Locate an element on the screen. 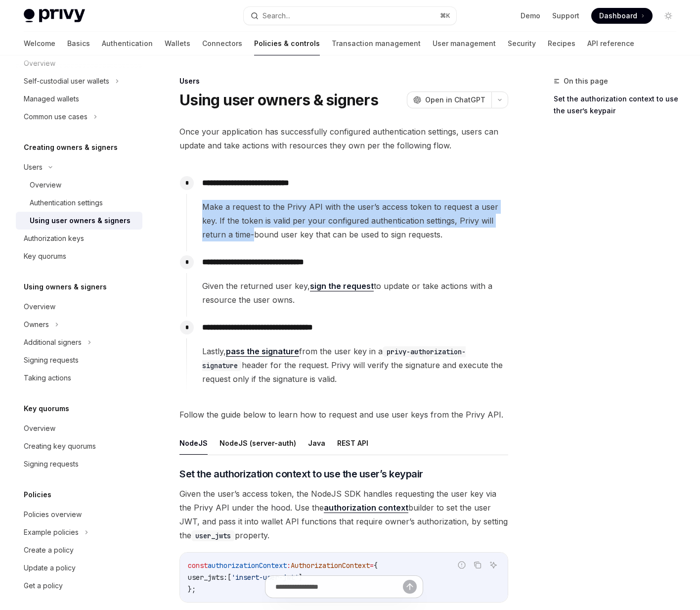 The height and width of the screenshot is (610, 700). a: Update a policy is located at coordinates (79, 568).